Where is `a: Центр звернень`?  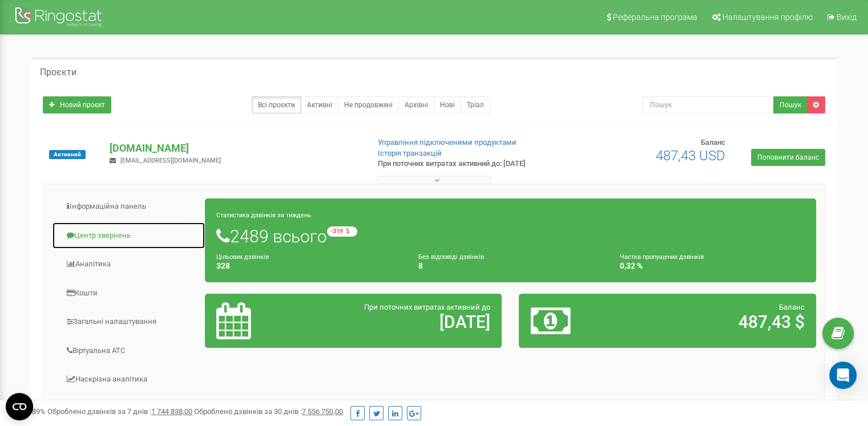 a: Центр звернень is located at coordinates (128, 235).